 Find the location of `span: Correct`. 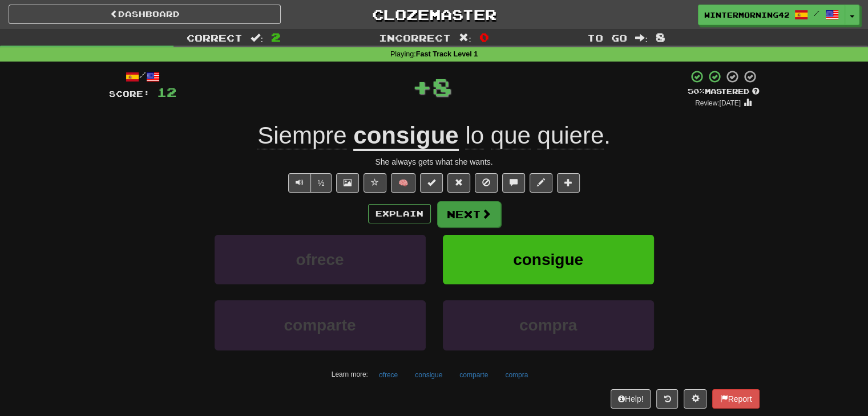

span: Correct is located at coordinates (214, 38).